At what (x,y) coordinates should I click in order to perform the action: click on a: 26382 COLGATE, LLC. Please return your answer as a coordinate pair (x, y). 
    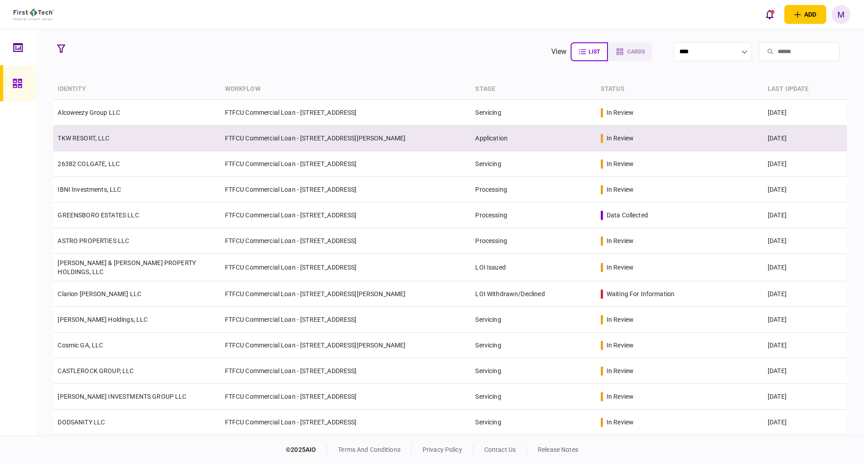
    Looking at the image, I should click on (89, 164).